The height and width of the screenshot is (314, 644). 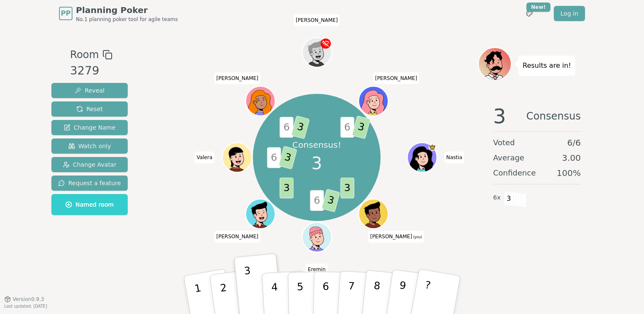 I want to click on a: Log in, so click(x=570, y=13).